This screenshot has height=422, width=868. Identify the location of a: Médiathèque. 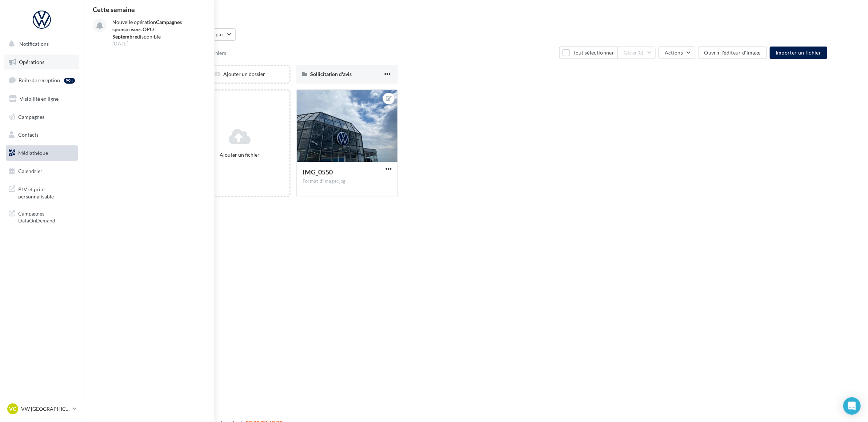
(42, 153).